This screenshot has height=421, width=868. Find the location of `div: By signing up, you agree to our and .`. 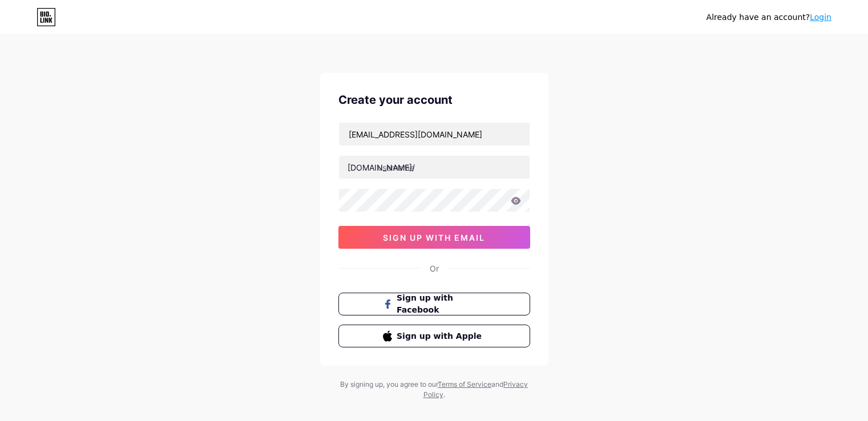

div: By signing up, you agree to our and . is located at coordinates (434, 390).